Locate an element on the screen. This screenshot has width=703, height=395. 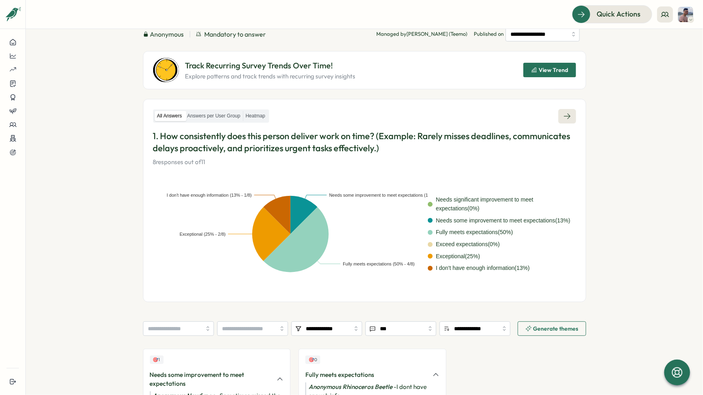
text: Exceptional (25% - 2/8) is located at coordinates (202, 234).